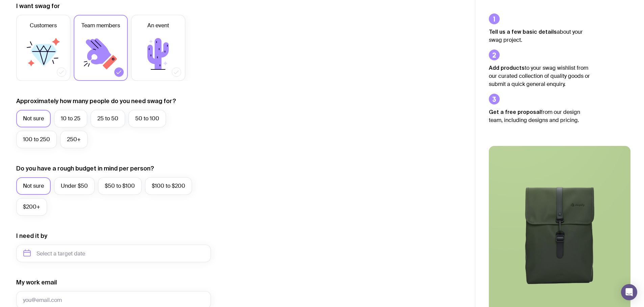 The width and height of the screenshot is (644, 307). I want to click on span: Team members, so click(101, 26).